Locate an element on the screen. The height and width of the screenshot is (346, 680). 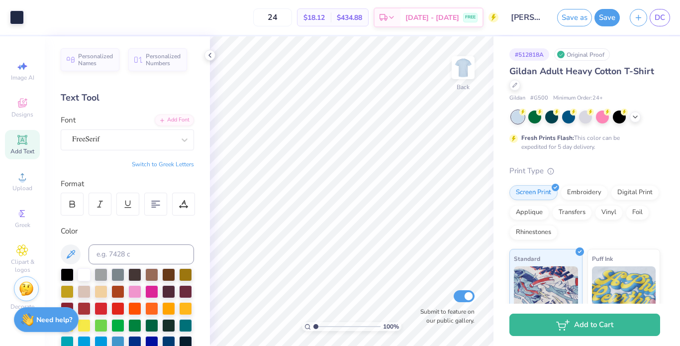
img: Back is located at coordinates (463, 68).